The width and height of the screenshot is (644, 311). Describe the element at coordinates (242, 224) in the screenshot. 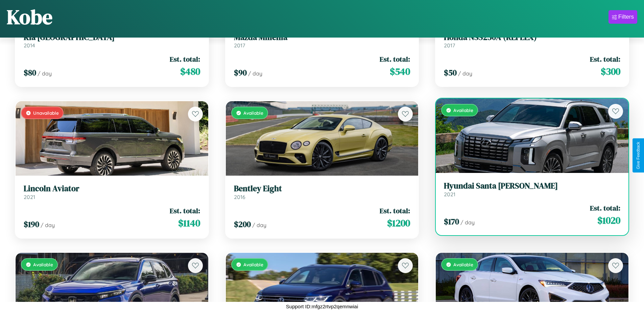

I see `span: $ 200` at that location.